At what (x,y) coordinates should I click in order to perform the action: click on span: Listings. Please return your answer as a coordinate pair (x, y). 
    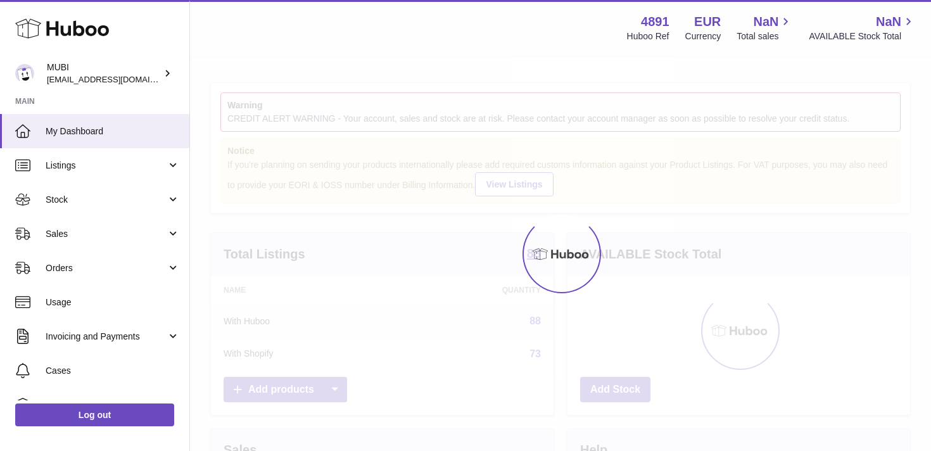
    Looking at the image, I should click on (106, 165).